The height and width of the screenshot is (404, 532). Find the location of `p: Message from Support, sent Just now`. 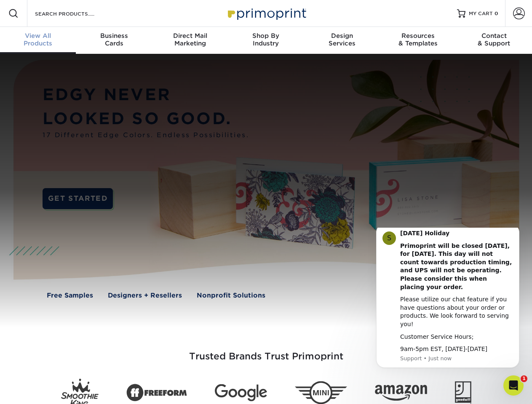

p: Message from Support, sent Just now is located at coordinates (93, 131).